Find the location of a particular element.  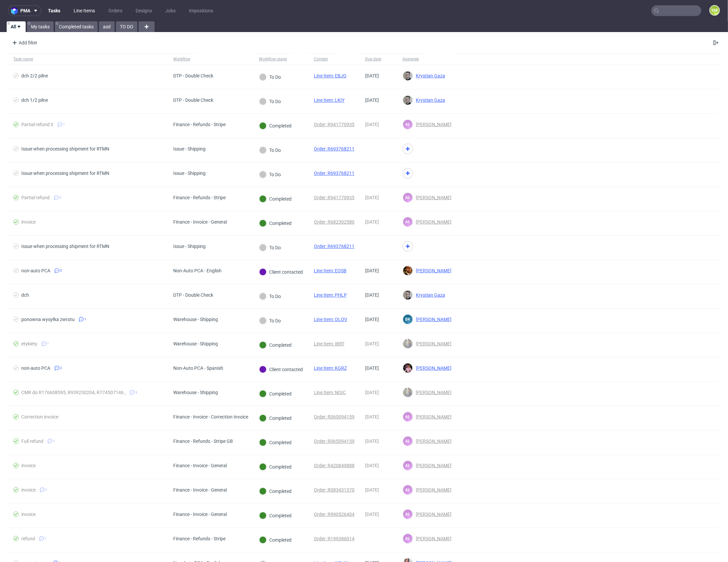

div: Partial refund II is located at coordinates (37, 124).